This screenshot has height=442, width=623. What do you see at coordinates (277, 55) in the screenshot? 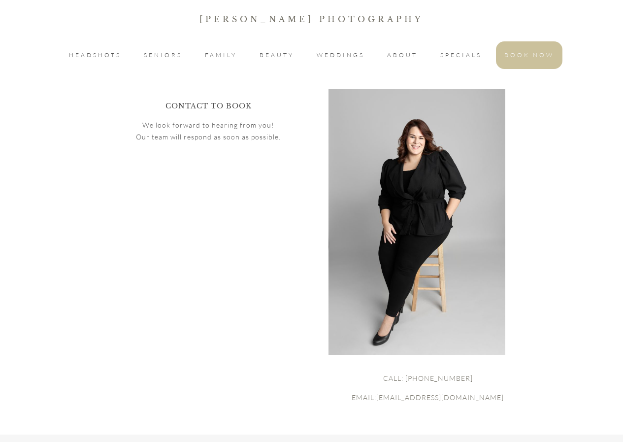
I see `a: BEAUTY` at bounding box center [277, 55].